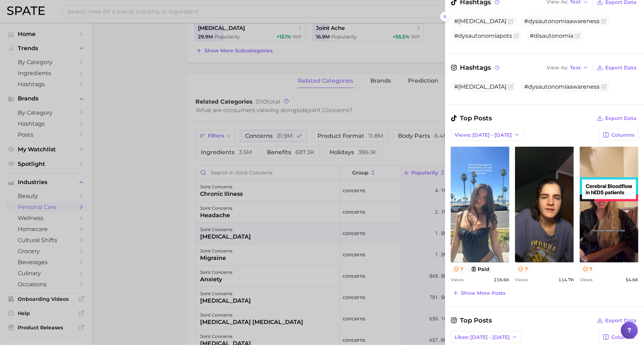  What do you see at coordinates (567, 68) in the screenshot?
I see `button: View AsText` at bounding box center [567, 68].